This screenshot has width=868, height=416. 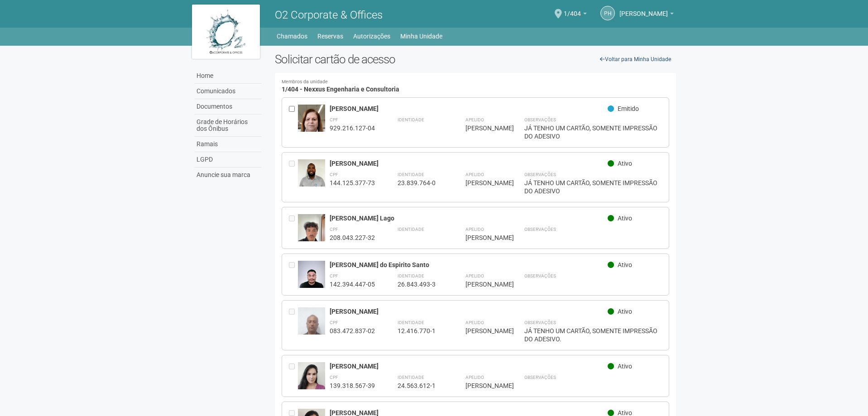 I want to click on img: logo.jpg, so click(x=226, y=32).